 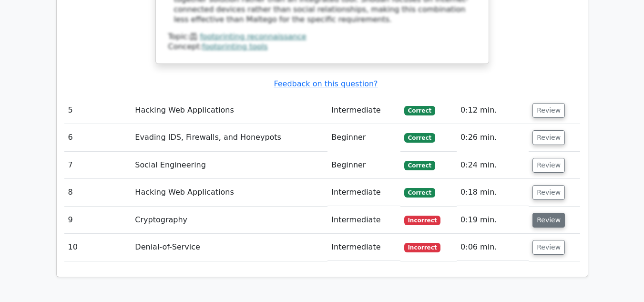 What do you see at coordinates (493, 110) in the screenshot?
I see `td: 0:12 min.` at bounding box center [493, 110].